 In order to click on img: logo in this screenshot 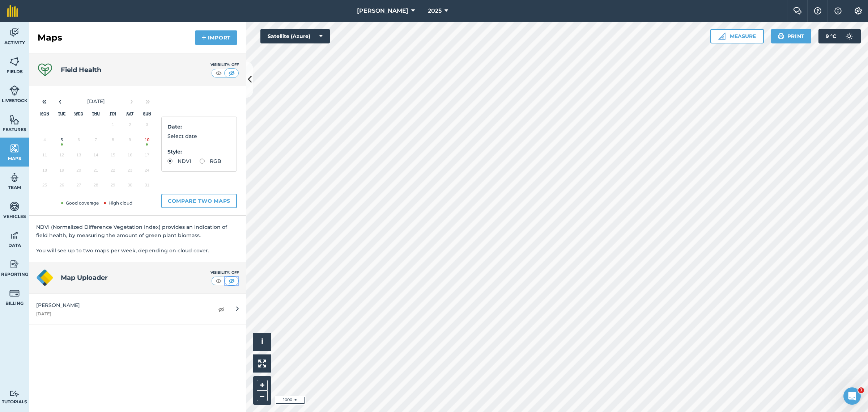, I will do `click(45, 278)`.